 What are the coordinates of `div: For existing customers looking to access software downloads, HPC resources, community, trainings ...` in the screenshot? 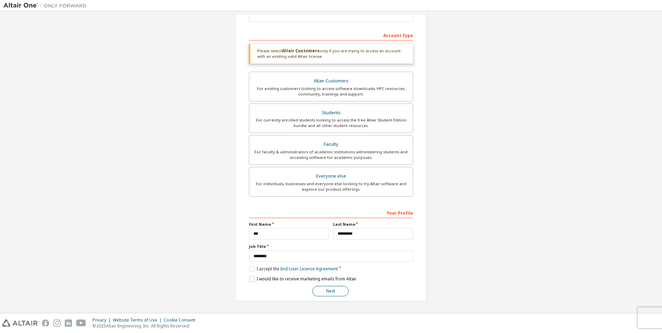 It's located at (331, 91).